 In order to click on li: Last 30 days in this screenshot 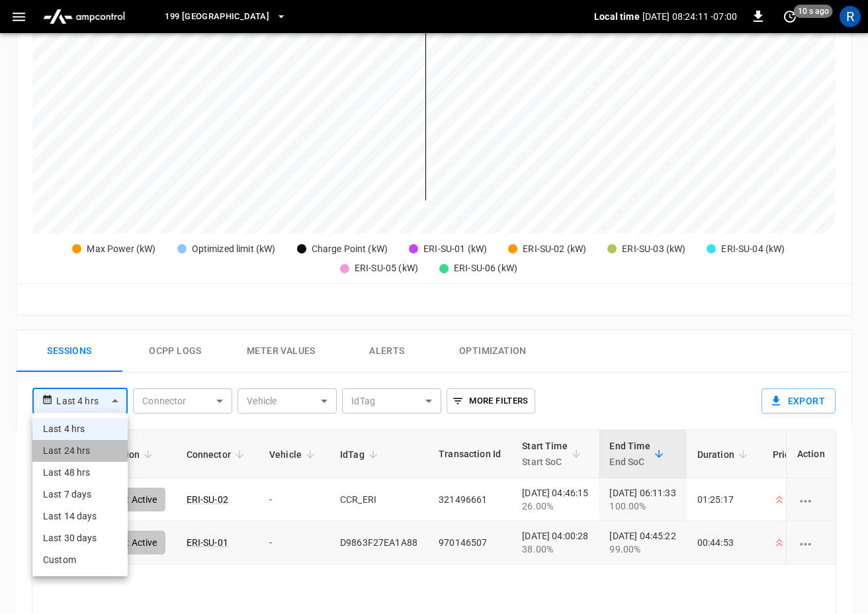, I will do `click(80, 539)`.